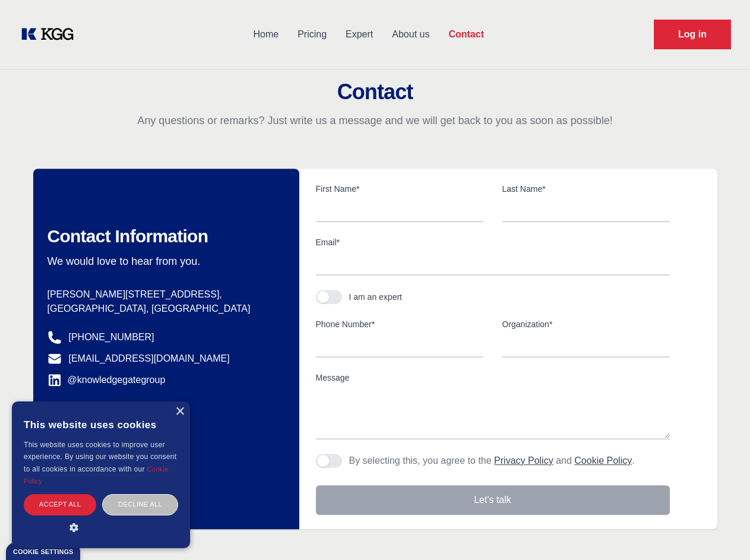 The width and height of the screenshot is (750, 560). I want to click on label: Email*, so click(492, 242).